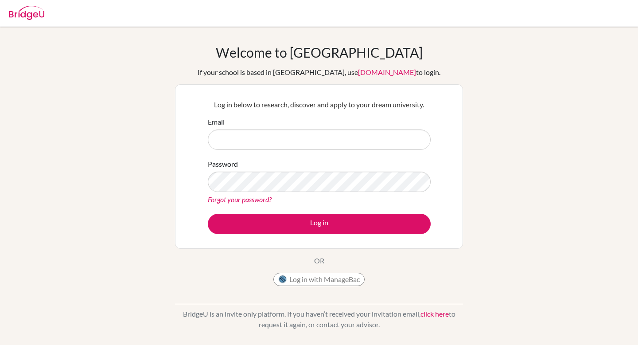 The width and height of the screenshot is (638, 345). Describe the element at coordinates (223, 164) in the screenshot. I see `label: Password` at that location.